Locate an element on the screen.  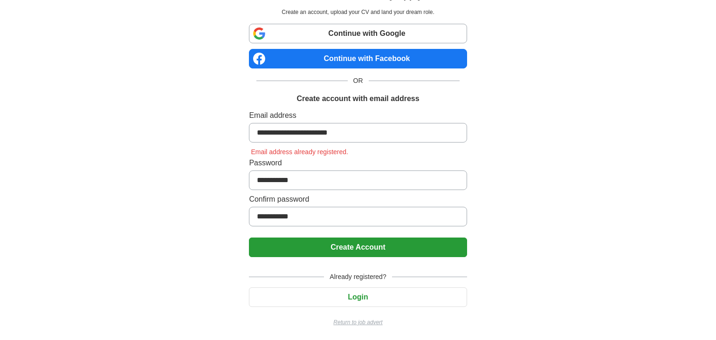
p: Create an account, upload your CV and land your dream role. is located at coordinates (358, 12).